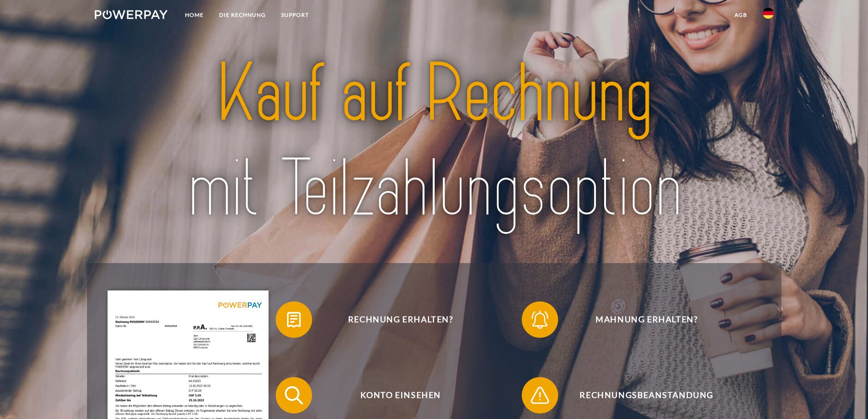 This screenshot has height=419, width=868. Describe the element at coordinates (194, 15) in the screenshot. I see `a: Home` at that location.